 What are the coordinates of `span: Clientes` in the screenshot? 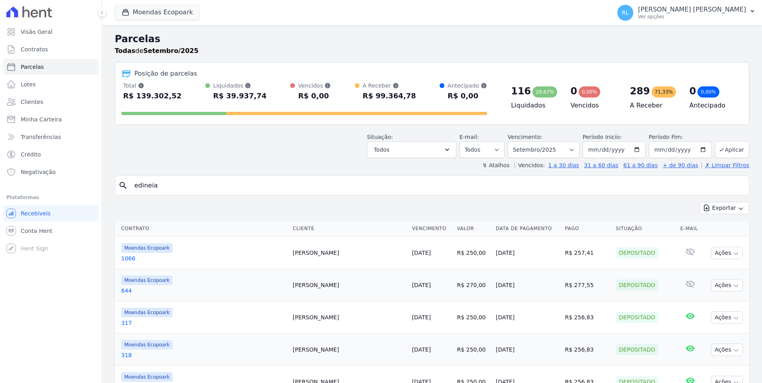 It's located at (32, 102).